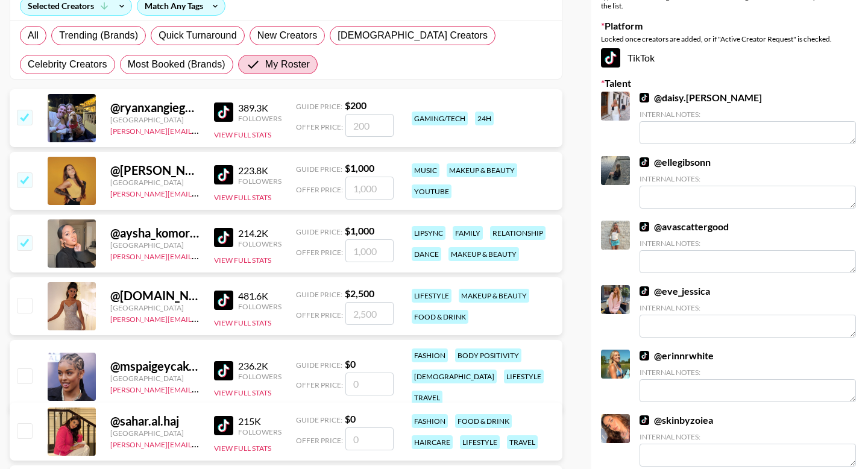 This screenshot has width=868, height=469. What do you see at coordinates (356, 105) in the screenshot?
I see `strong: $ 200` at bounding box center [356, 105].